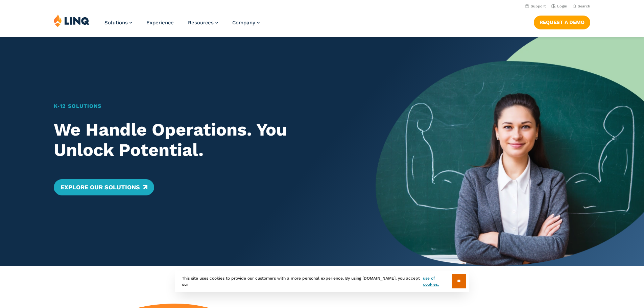  What do you see at coordinates (116, 22) in the screenshot?
I see `span: Solutions` at bounding box center [116, 22].